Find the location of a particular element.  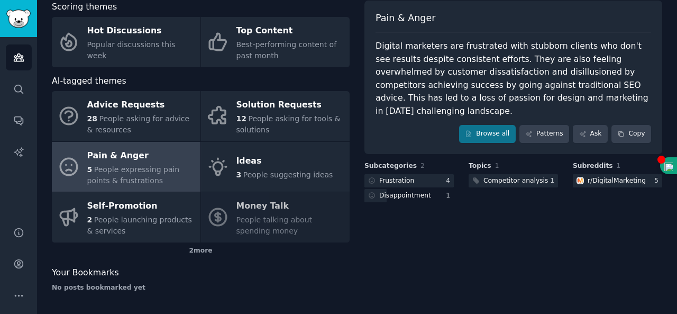

span: 28 is located at coordinates (92, 118).